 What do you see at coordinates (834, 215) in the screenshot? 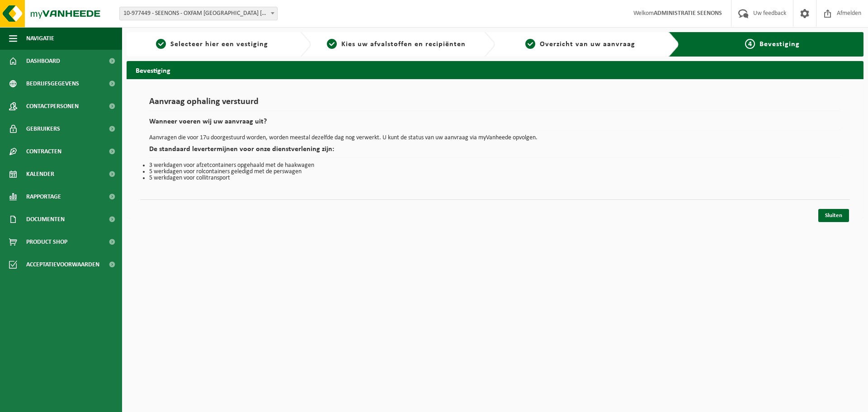
I see `a: Sluiten` at bounding box center [834, 215].